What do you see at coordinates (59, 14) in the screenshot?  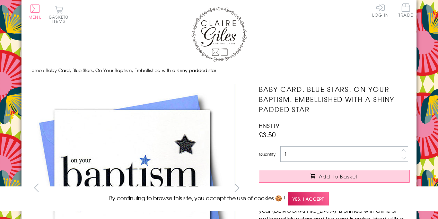 I see `button: Basket0 items` at bounding box center [59, 14].